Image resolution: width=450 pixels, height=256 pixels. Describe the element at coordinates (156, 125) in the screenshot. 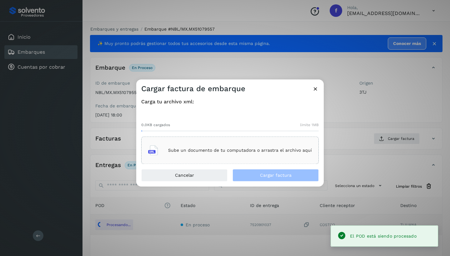

I see `span: 0.0KB cargados` at that location.